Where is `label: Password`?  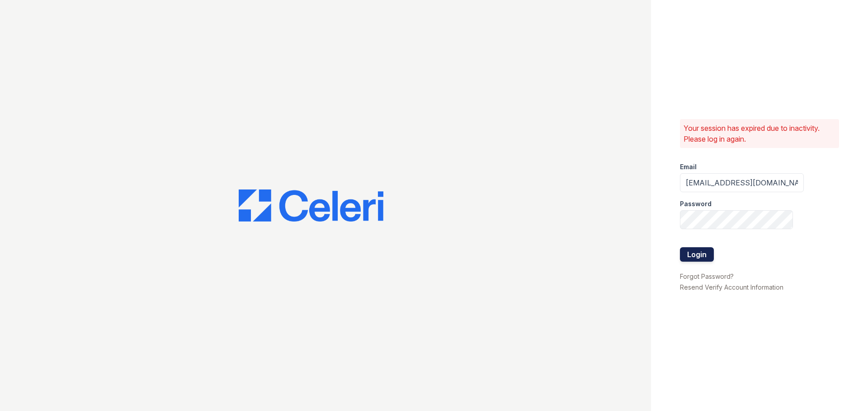
label: Password is located at coordinates (696, 205).